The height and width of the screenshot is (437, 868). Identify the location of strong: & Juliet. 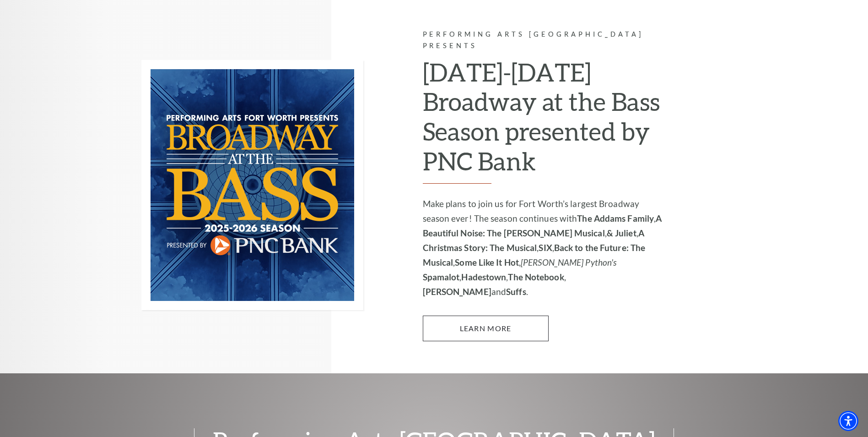
(622, 233).